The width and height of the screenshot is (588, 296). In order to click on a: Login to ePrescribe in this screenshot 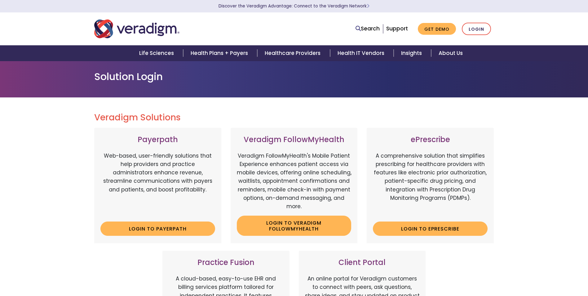, I will do `click(430, 229)`.